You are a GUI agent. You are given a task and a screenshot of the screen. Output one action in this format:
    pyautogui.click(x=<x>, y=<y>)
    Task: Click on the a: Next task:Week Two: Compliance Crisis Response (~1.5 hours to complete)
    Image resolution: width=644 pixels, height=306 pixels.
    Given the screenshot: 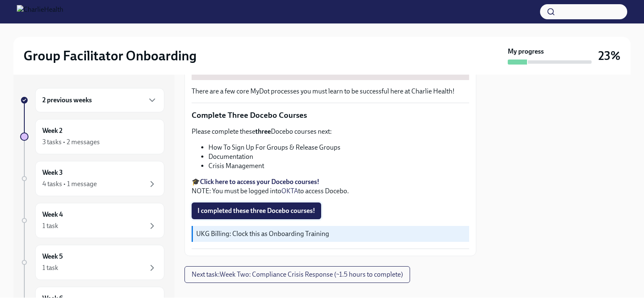 What is the action you would take?
    pyautogui.click(x=297, y=275)
    